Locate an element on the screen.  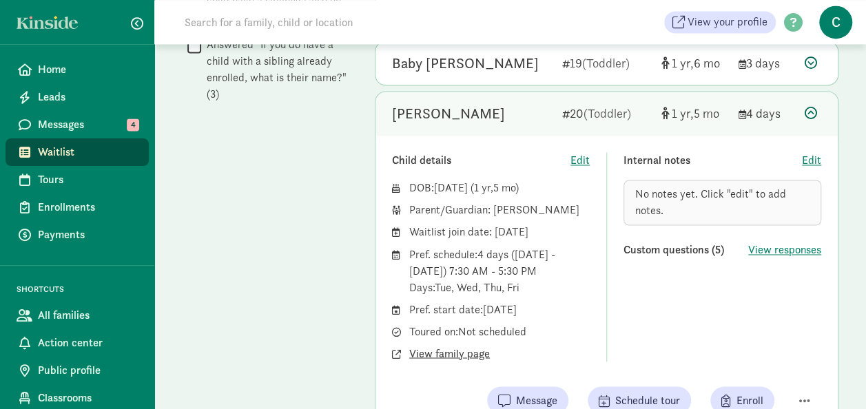
a: Waitlist is located at coordinates (77, 152).